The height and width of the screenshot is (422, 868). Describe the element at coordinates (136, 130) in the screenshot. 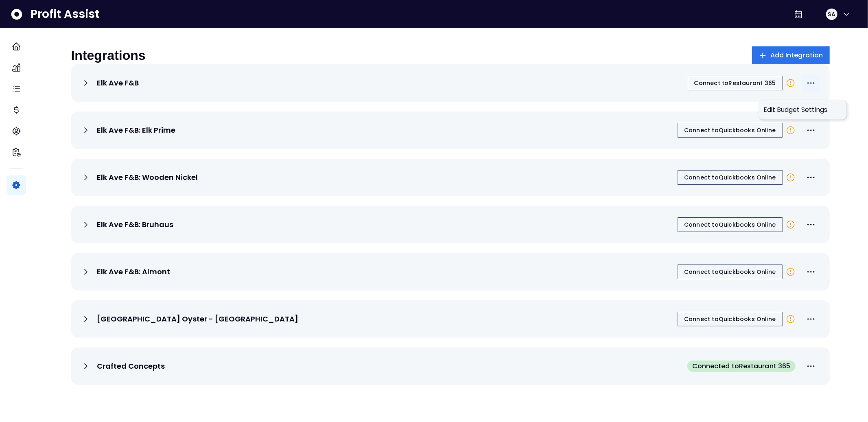

I see `p: Elk Ave F&B: Elk Prime` at that location.